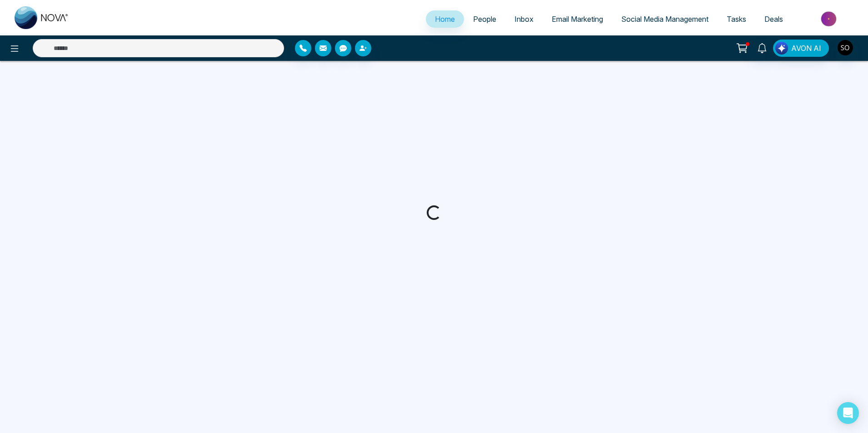 Image resolution: width=868 pixels, height=433 pixels. I want to click on a: People, so click(484, 19).